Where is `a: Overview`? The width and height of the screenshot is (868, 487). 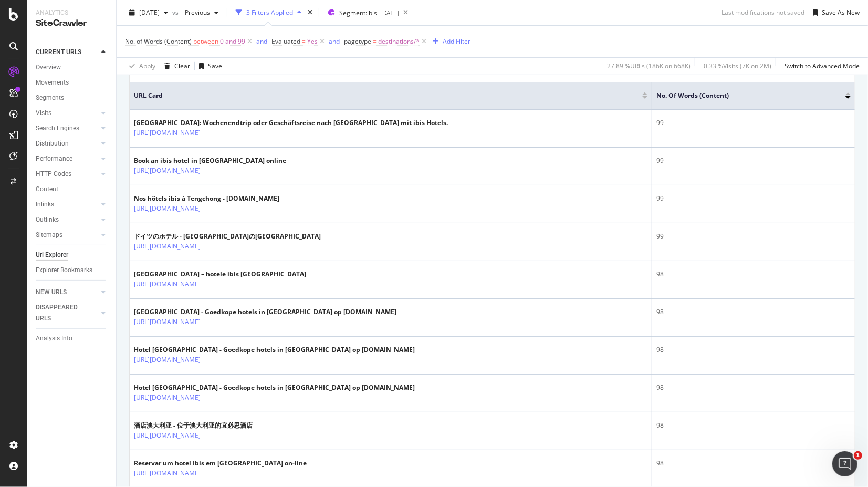
a: Overview is located at coordinates (72, 67).